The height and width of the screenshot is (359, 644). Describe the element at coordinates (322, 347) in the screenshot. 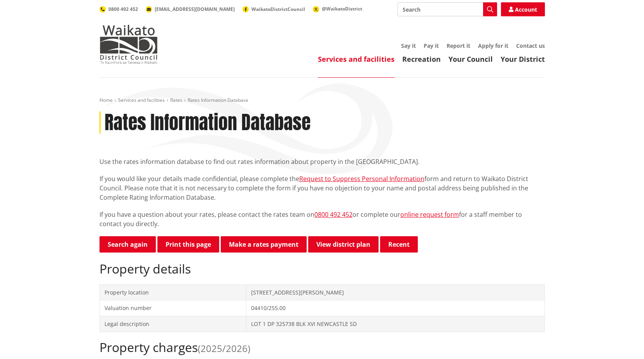

I see `h2: Property charges` at that location.